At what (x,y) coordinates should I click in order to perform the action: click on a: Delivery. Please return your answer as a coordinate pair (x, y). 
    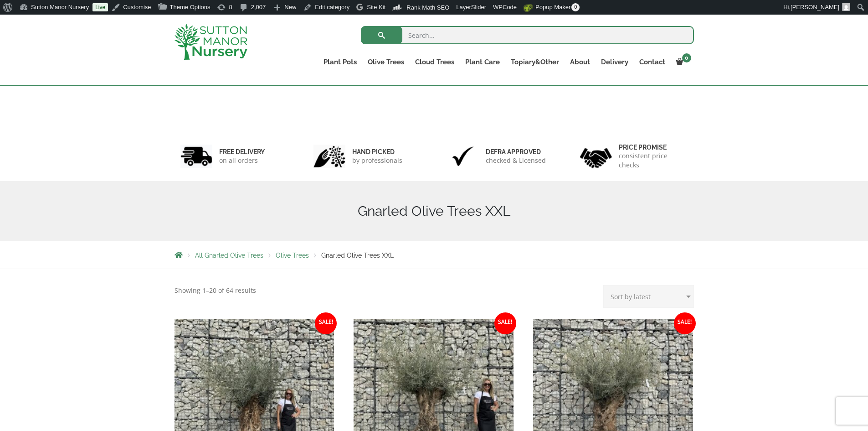
    Looking at the image, I should click on (614, 62).